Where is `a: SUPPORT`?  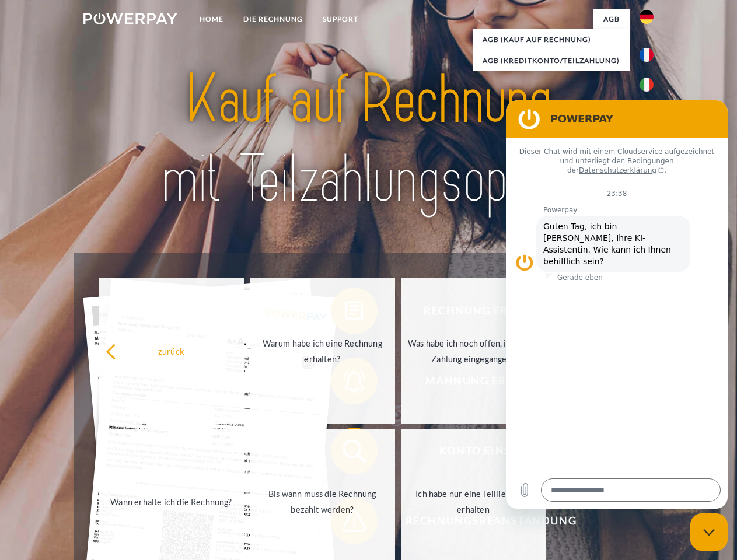 a: SUPPORT is located at coordinates (340, 20).